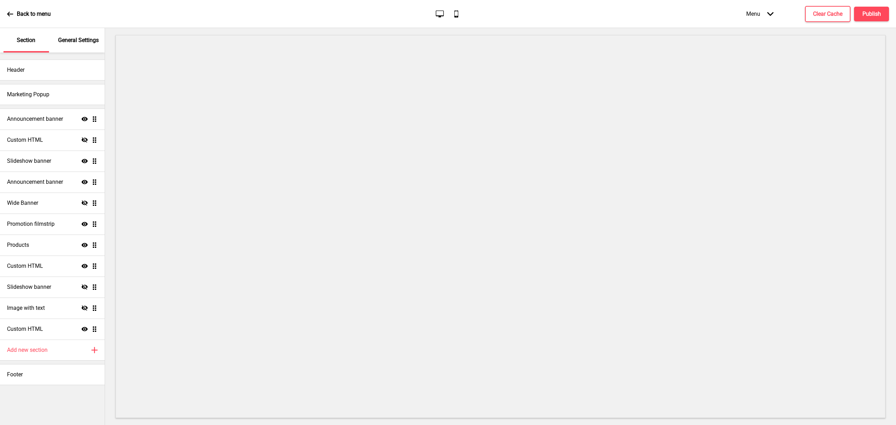 This screenshot has height=425, width=896. What do you see at coordinates (828, 14) in the screenshot?
I see `button: Clear Cache` at bounding box center [828, 14].